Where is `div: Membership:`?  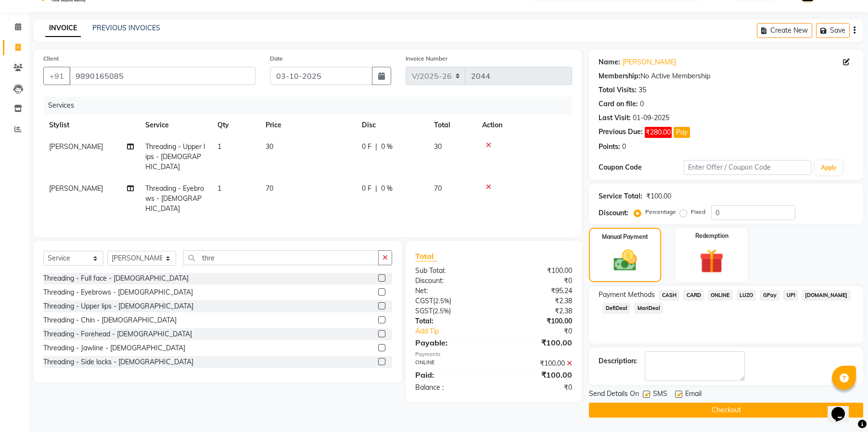 div: Membership: is located at coordinates (619, 76).